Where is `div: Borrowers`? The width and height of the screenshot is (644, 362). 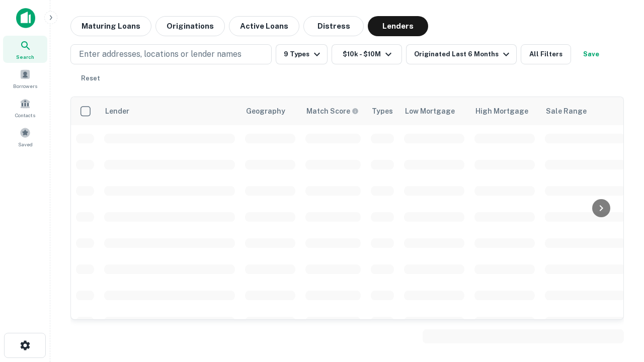
div: Borrowers is located at coordinates (25, 79).